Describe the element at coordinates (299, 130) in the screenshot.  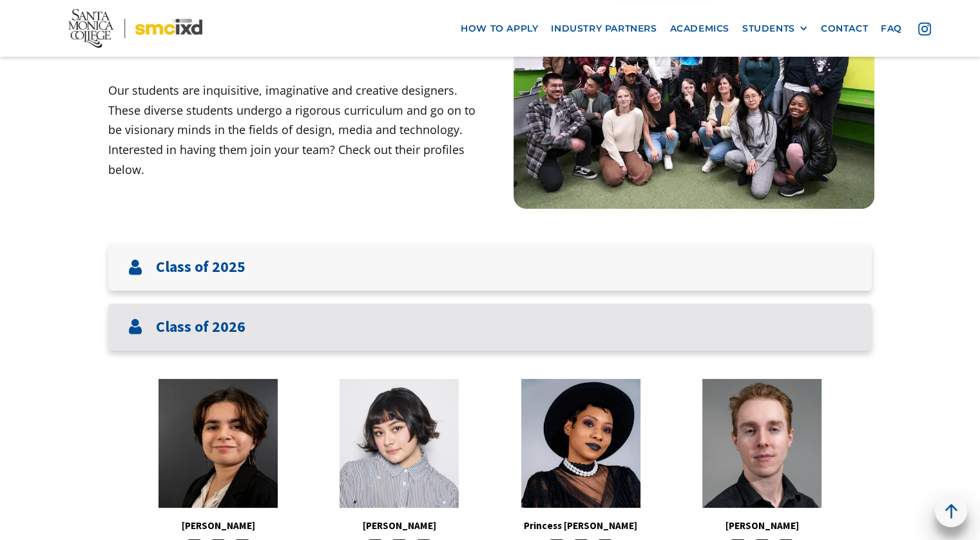
I see `p: Our students are inquisitive, imaginative and creative designers. These diverse students undergo ...` at that location.